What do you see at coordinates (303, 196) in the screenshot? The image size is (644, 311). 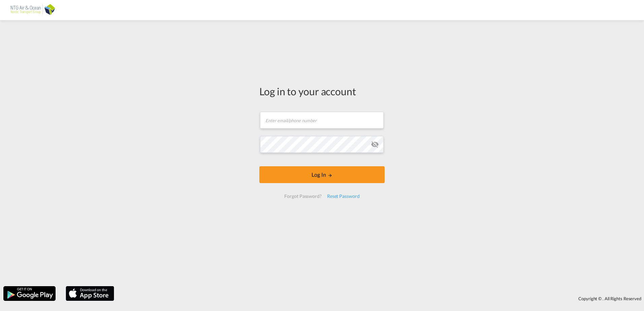 I see `div: Forgot Password?` at bounding box center [303, 196].